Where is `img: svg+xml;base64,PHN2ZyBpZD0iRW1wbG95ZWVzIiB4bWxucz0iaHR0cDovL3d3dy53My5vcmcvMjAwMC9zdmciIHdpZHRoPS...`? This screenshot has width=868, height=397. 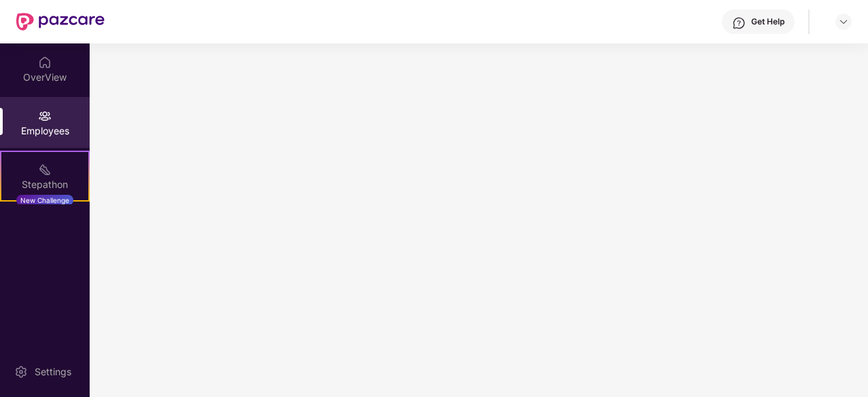 img: svg+xml;base64,PHN2ZyBpZD0iRW1wbG95ZWVzIiB4bWxucz0iaHR0cDovL3d3dy53My5vcmcvMjAwMC9zdmciIHdpZHRoPS... is located at coordinates (45, 116).